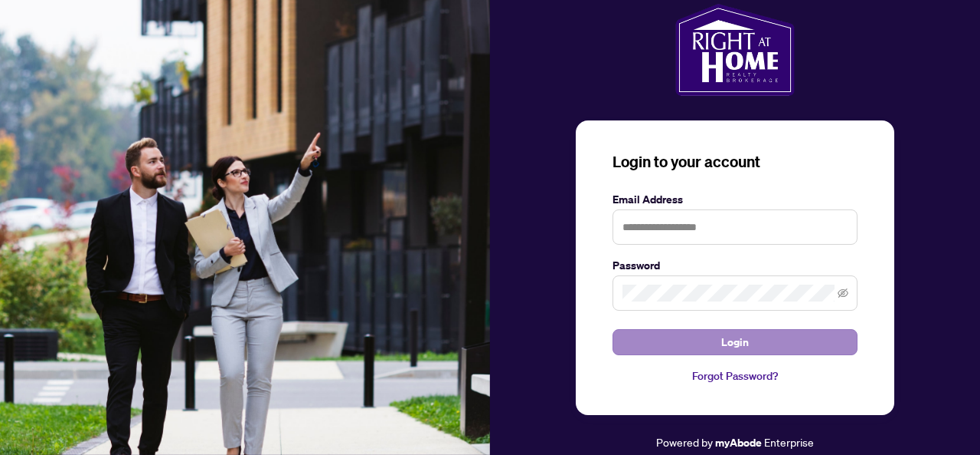 The width and height of the screenshot is (980, 455). What do you see at coordinates (685, 442) in the screenshot?
I see `span: Powered by` at bounding box center [685, 442].